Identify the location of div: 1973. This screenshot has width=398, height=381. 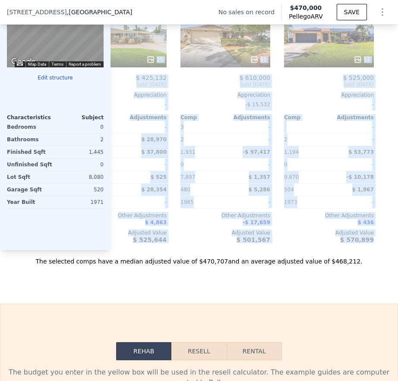
(306, 202).